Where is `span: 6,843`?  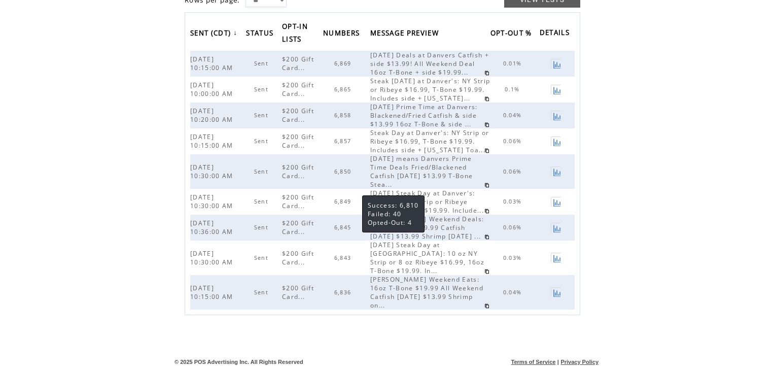 span: 6,843 is located at coordinates (344, 258).